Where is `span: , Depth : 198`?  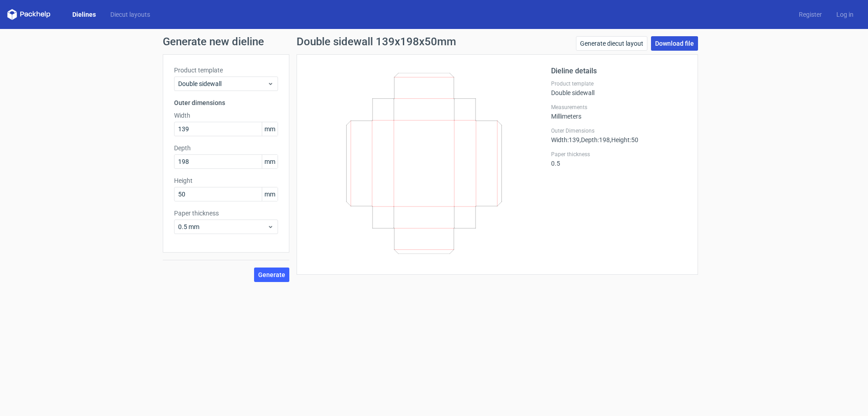 span: , Depth : 198 is located at coordinates (595, 140).